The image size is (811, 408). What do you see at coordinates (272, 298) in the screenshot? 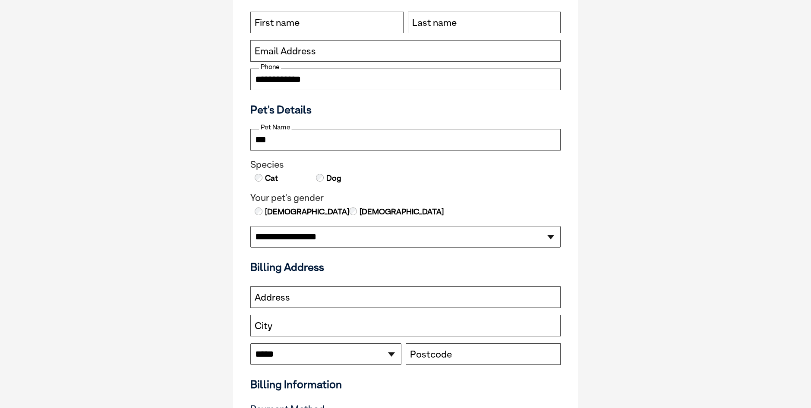
I see `label: Address` at bounding box center [272, 298].